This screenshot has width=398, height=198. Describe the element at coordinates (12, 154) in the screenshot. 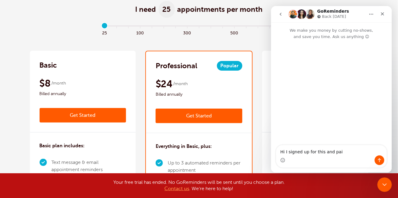

I see `button: Emoji picker` at that location.